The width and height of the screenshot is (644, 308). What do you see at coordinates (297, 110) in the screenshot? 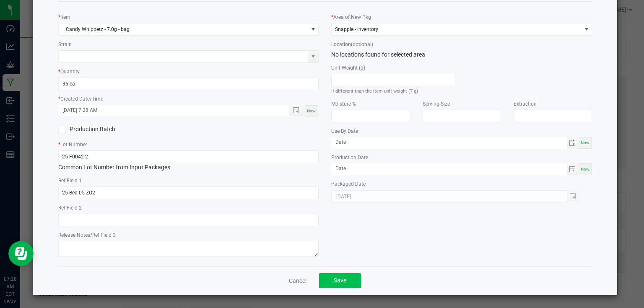
I see `span: Toggle popup` at bounding box center [297, 110].